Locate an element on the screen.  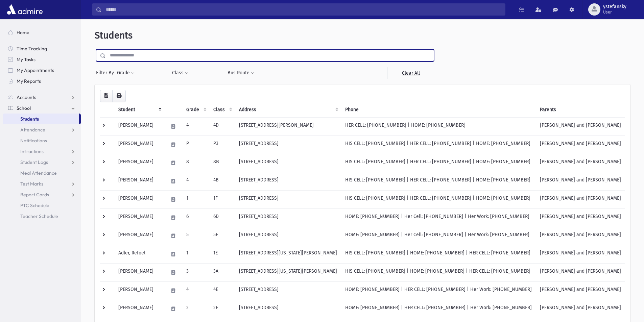
button: Grade is located at coordinates (126, 73).